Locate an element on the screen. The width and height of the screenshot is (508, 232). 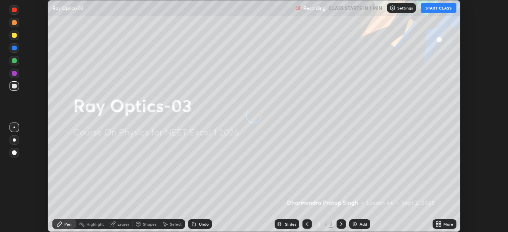
div: Add is located at coordinates (363, 224).